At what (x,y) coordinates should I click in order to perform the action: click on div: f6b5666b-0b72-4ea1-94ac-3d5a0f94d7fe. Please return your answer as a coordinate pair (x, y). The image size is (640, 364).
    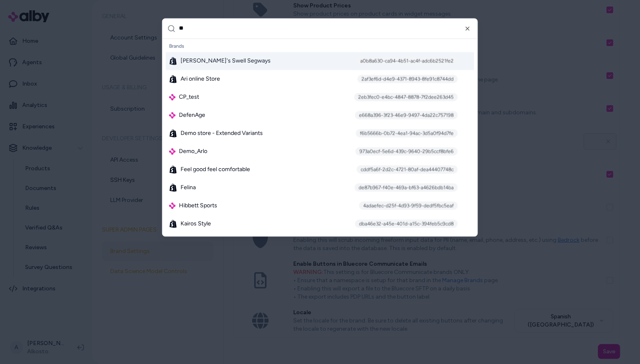
    Looking at the image, I should click on (407, 133).